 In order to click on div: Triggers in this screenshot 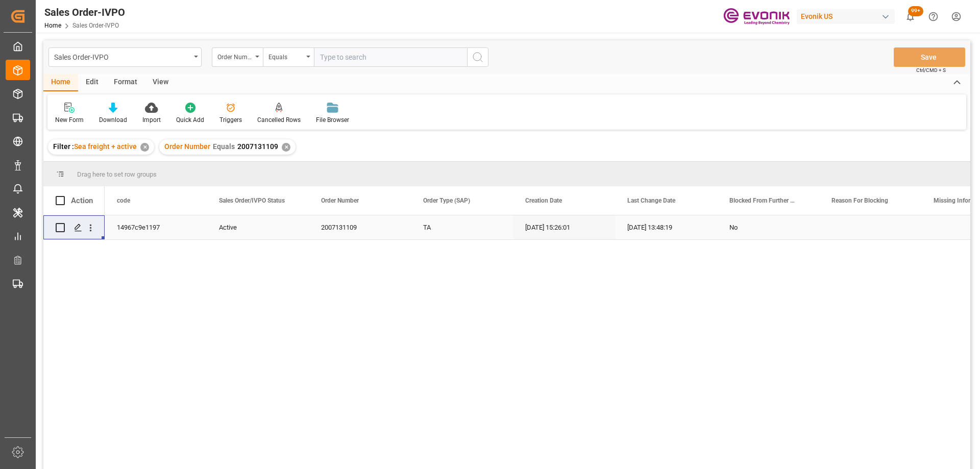, I will do `click(231, 120)`.